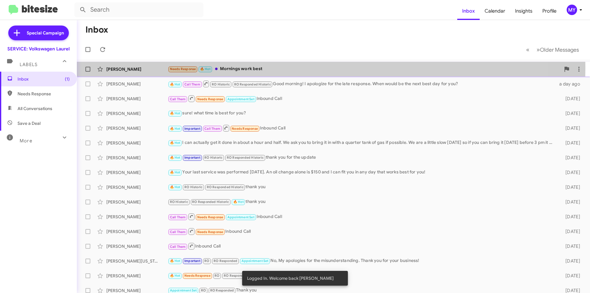 The image size is (590, 293). What do you see at coordinates (523, 11) in the screenshot?
I see `a: Insights` at bounding box center [523, 11].